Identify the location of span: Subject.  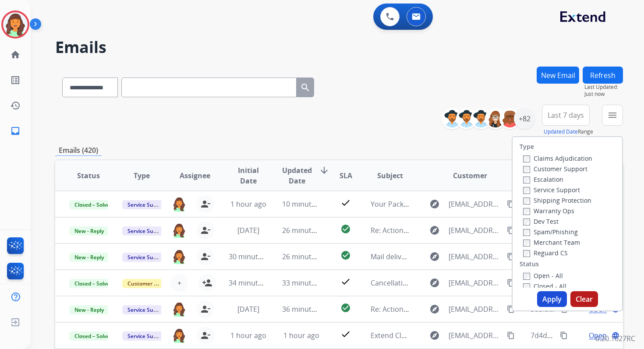
(390, 175).